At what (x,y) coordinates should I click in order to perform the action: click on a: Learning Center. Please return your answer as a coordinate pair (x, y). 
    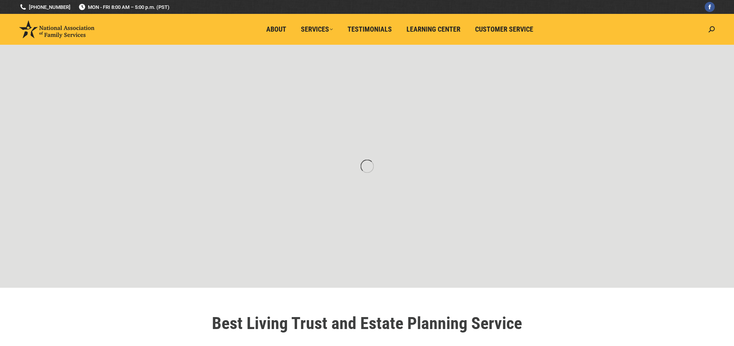
    Looking at the image, I should click on (434, 29).